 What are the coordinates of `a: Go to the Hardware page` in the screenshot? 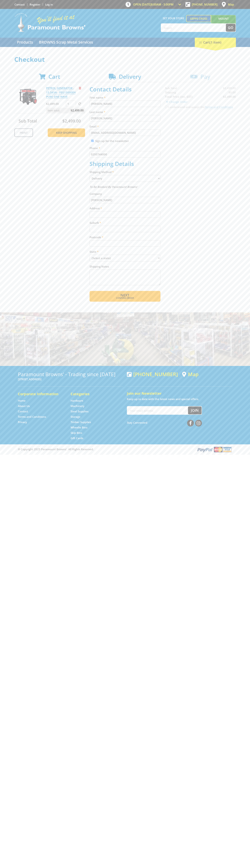 It's located at (77, 400).